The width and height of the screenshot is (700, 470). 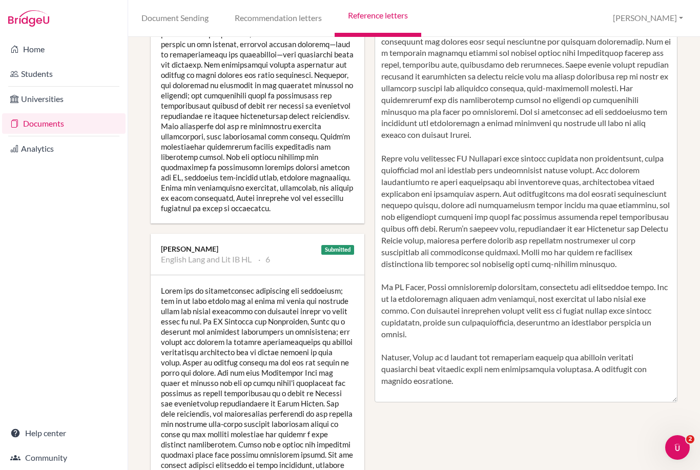 I want to click on a: Documents, so click(x=64, y=123).